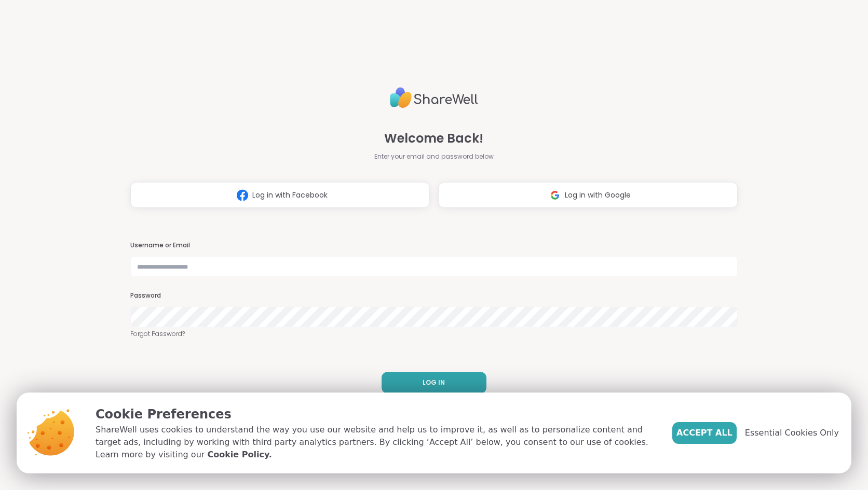  What do you see at coordinates (434, 383) in the screenshot?
I see `button: LOG IN` at bounding box center [434, 383].